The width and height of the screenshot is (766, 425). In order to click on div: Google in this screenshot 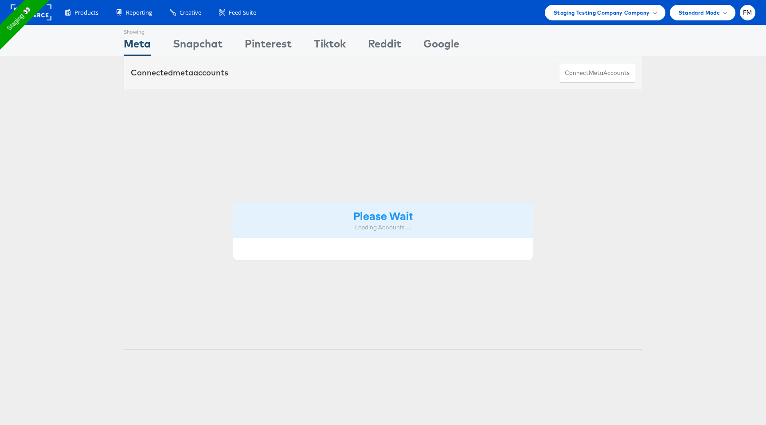, I will do `click(441, 46)`.